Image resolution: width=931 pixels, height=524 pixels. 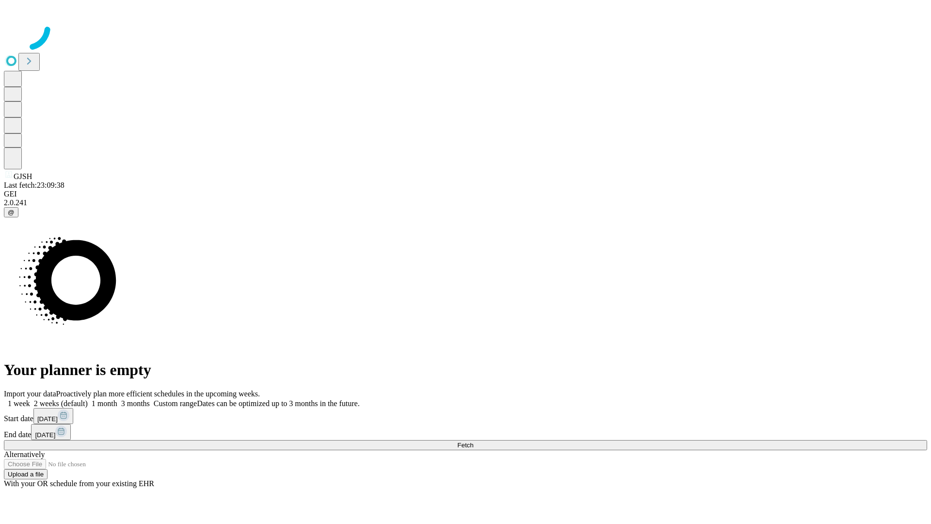 I want to click on span: Alternatively, so click(x=24, y=454).